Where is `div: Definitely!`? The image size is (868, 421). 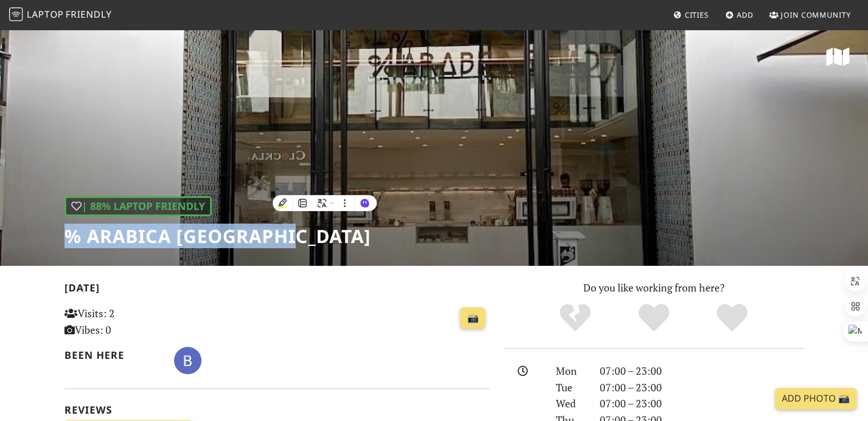
div: Definitely! is located at coordinates (732, 318).